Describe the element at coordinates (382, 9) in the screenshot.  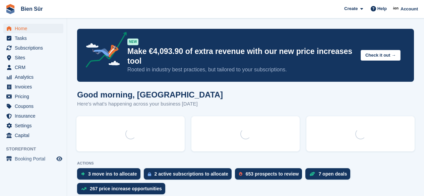
I see `span: Help` at that location.